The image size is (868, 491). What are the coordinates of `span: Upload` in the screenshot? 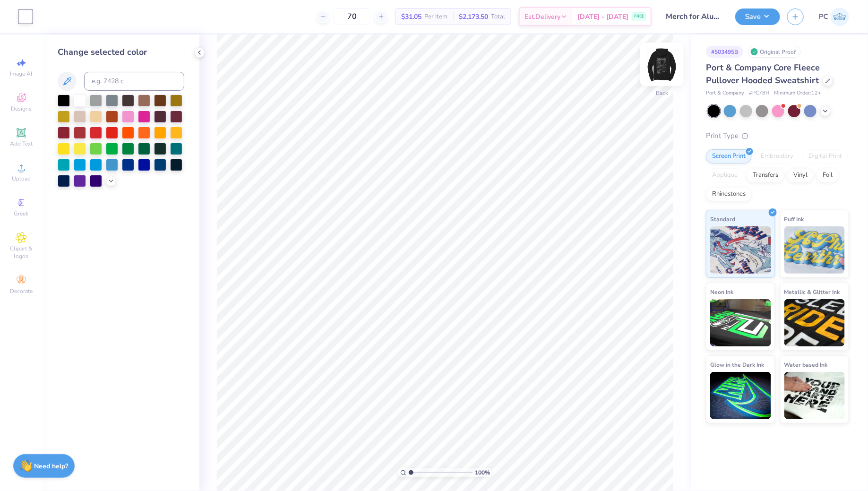 It's located at (21, 179).